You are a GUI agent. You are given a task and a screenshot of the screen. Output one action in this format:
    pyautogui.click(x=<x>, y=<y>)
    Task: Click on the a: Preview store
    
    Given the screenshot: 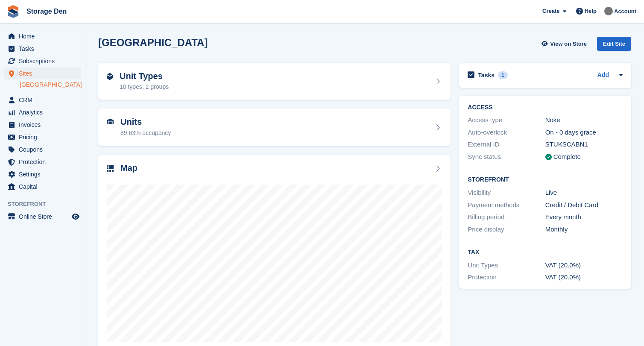 What is the action you would take?
    pyautogui.click(x=76, y=217)
    